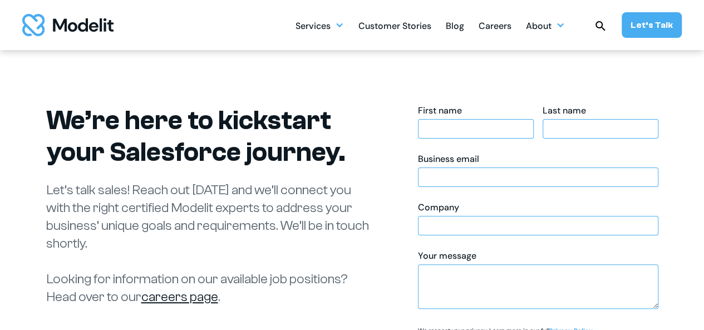 The height and width of the screenshot is (330, 704). What do you see at coordinates (207, 136) in the screenshot?
I see `h1: We’re here to kickstart your Salesforce journey.` at bounding box center [207, 136].